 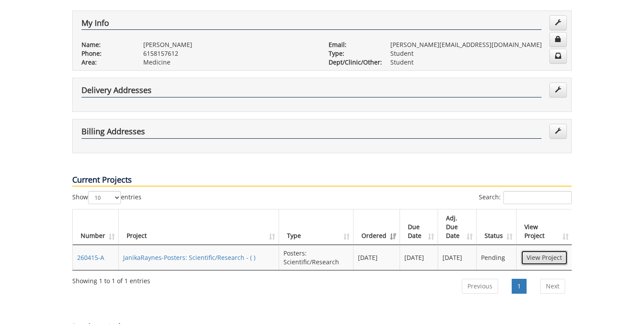 I want to click on a: 1, so click(x=519, y=286).